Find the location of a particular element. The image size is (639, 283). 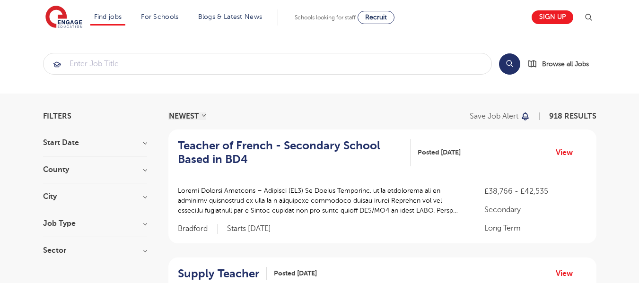

h3: Job Type is located at coordinates (95, 224).